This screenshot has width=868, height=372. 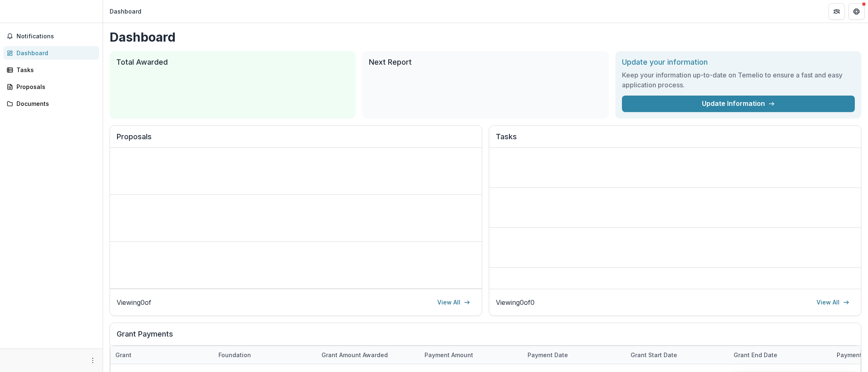 What do you see at coordinates (51, 36) in the screenshot?
I see `button: Notifications` at bounding box center [51, 36].